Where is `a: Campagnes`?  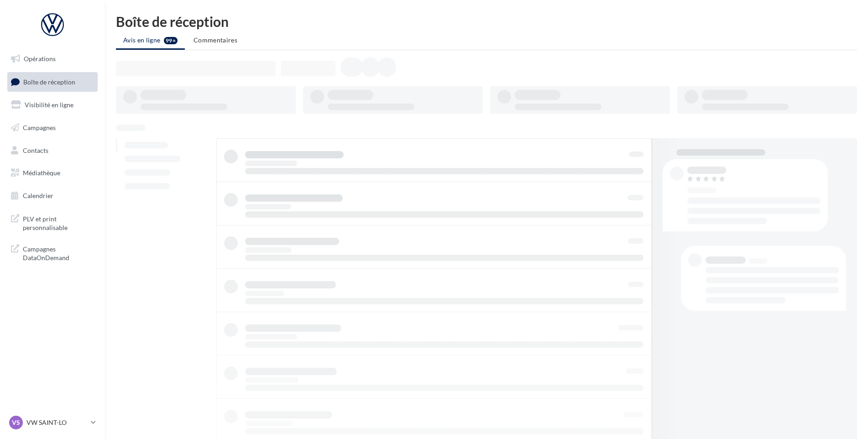 a: Campagnes is located at coordinates (53, 128).